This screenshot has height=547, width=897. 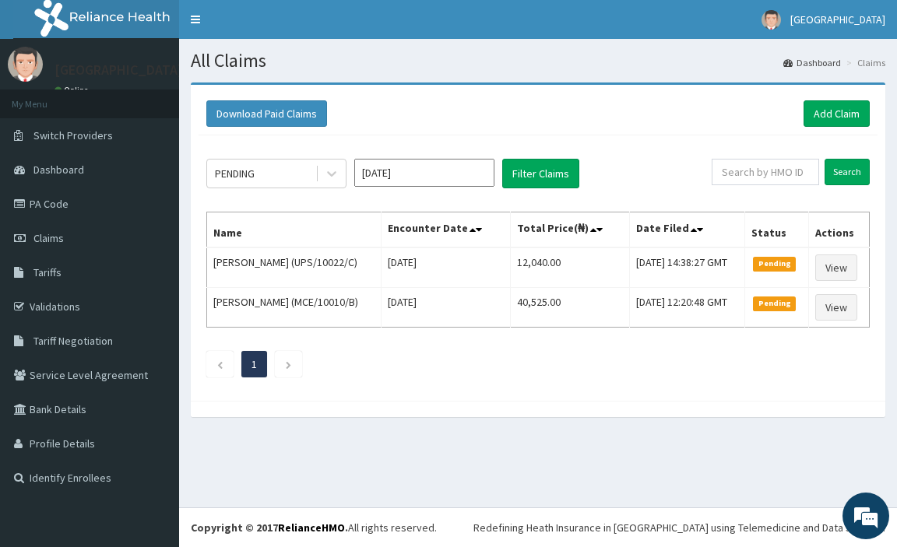 What do you see at coordinates (73, 90) in the screenshot?
I see `a: Online` at bounding box center [73, 90].